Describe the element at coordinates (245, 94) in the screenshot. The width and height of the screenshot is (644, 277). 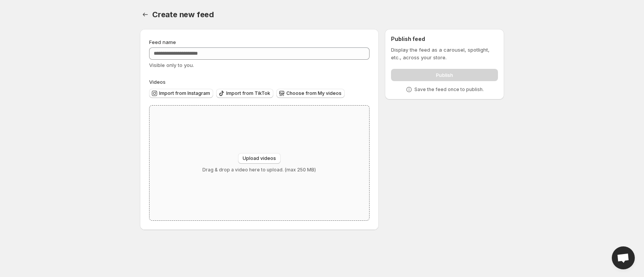
I see `button: Import from TikTok` at that location.